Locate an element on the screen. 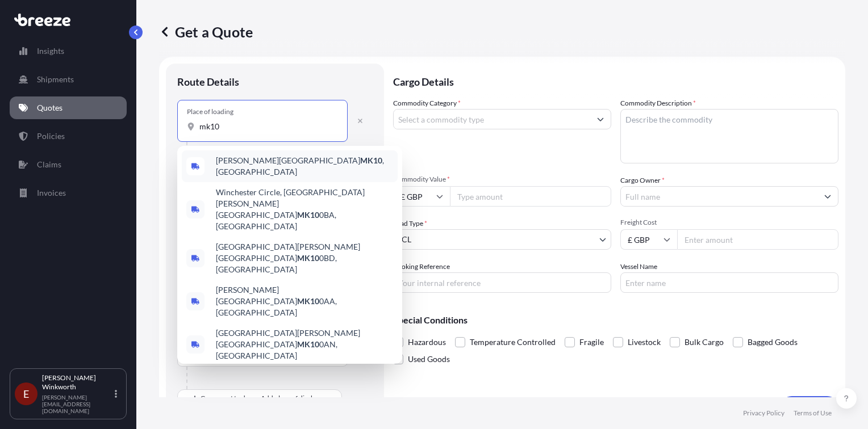 The width and height of the screenshot is (868, 429). span: Commodity Value is located at coordinates (502, 179).